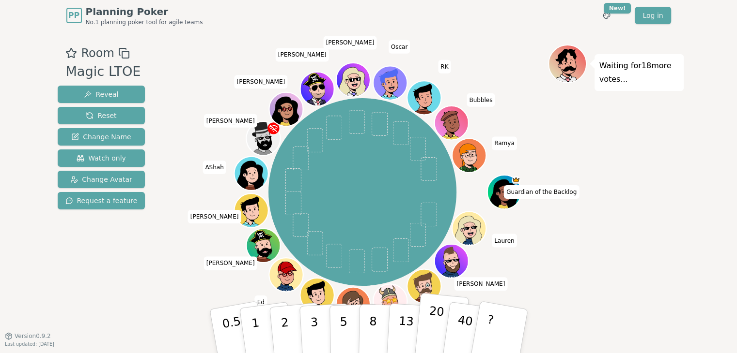 The width and height of the screenshot is (737, 353). I want to click on button: Add as favourite, so click(71, 53).